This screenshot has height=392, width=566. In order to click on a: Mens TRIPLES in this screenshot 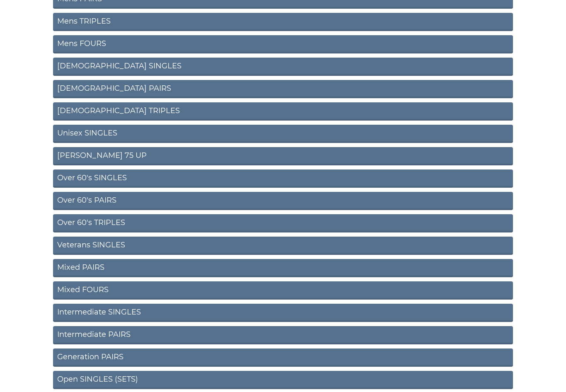, I will do `click(283, 22)`.